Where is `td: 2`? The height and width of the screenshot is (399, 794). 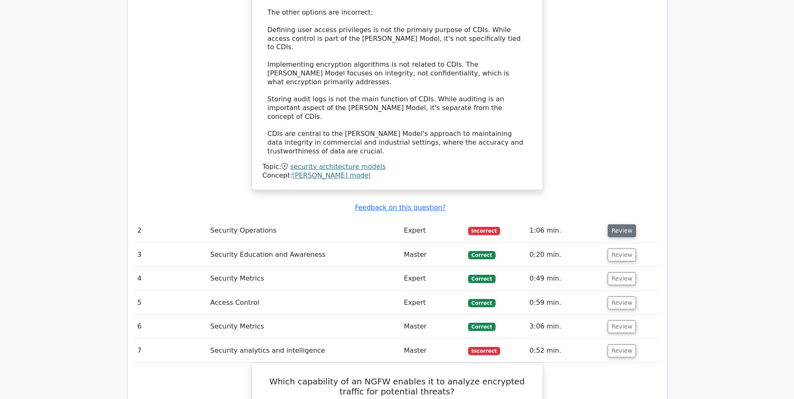
td: 2 is located at coordinates (171, 231).